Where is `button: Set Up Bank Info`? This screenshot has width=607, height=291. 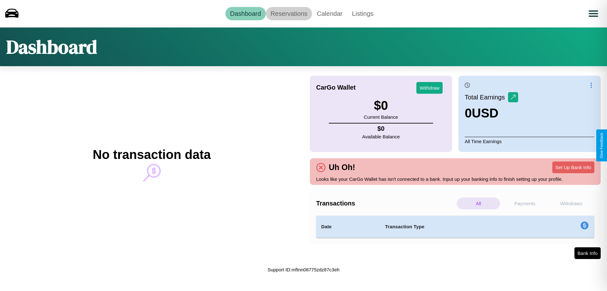
button: Set Up Bank Info is located at coordinates (573, 167).